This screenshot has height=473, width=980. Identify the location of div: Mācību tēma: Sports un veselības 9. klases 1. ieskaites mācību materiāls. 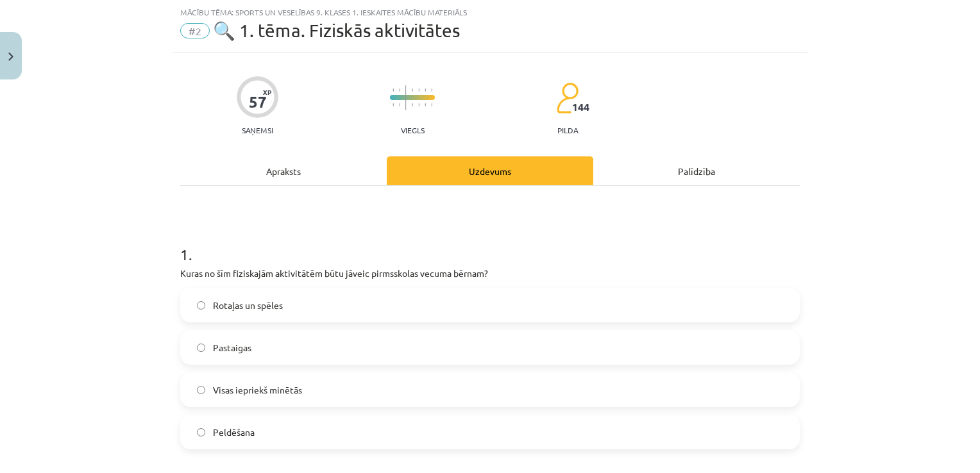
(490, 12).